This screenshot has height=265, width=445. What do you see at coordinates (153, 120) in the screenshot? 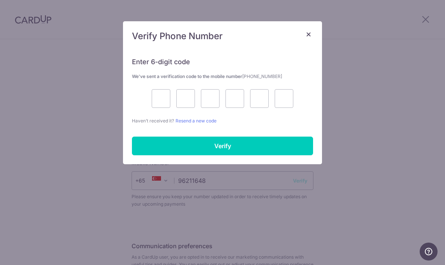
I see `span: Haven’t received it?` at bounding box center [153, 120].